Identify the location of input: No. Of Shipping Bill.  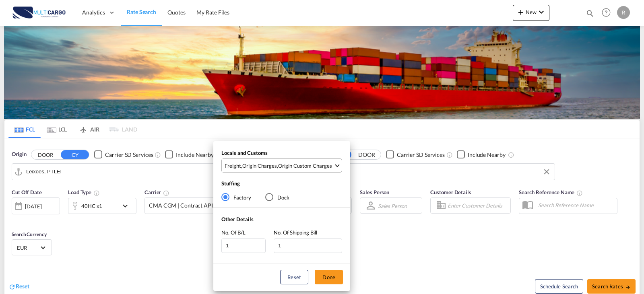
(308, 246).